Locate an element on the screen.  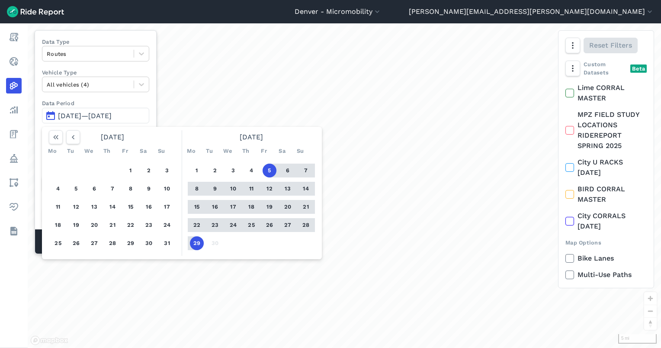
img: Ride Report is located at coordinates (35, 12).